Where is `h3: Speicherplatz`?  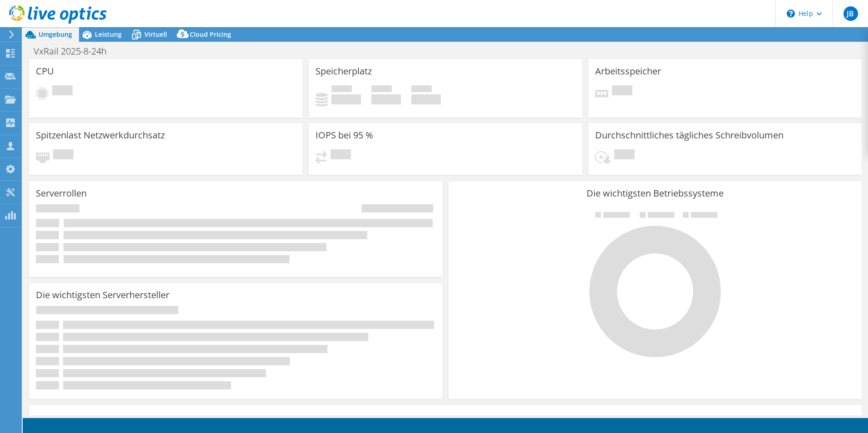
h3: Speicherplatz is located at coordinates (344, 71).